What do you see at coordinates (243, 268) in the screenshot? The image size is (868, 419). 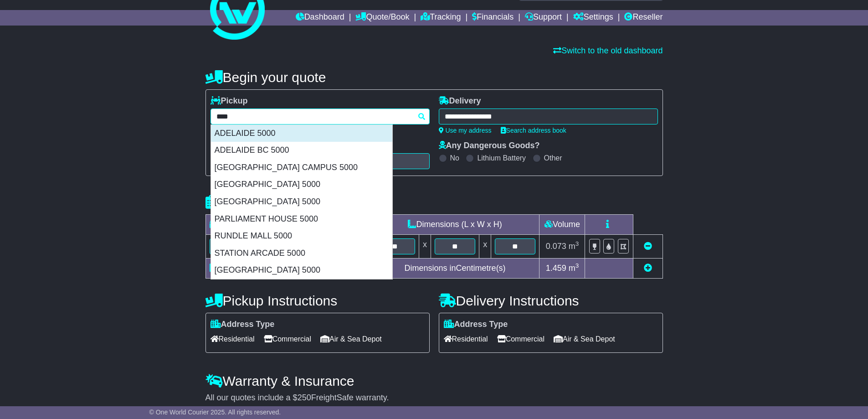 I see `td: Total` at bounding box center [243, 268].